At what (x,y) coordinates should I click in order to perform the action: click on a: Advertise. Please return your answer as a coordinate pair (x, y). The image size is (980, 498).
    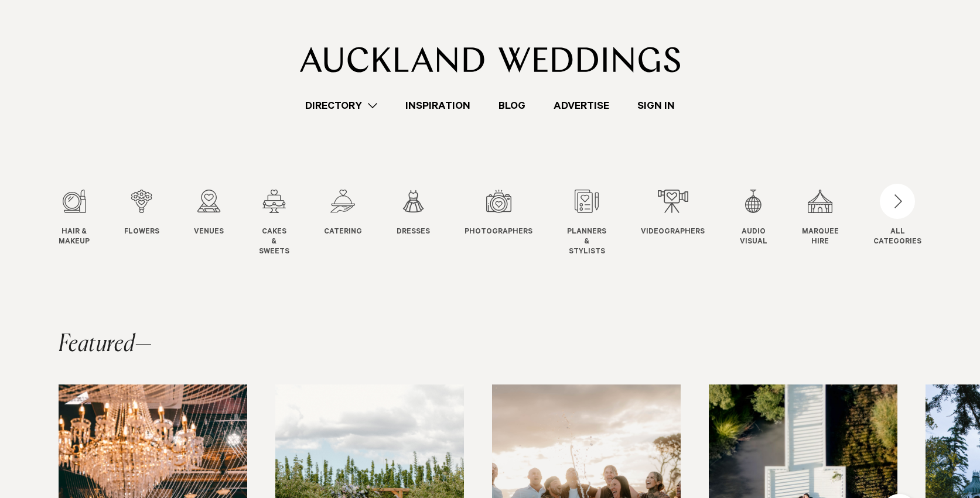
    Looking at the image, I should click on (581, 105).